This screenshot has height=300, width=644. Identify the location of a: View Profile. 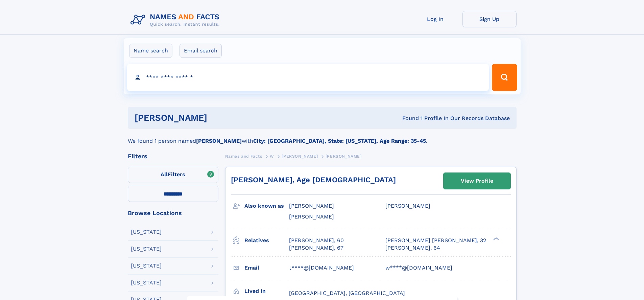
(477, 181).